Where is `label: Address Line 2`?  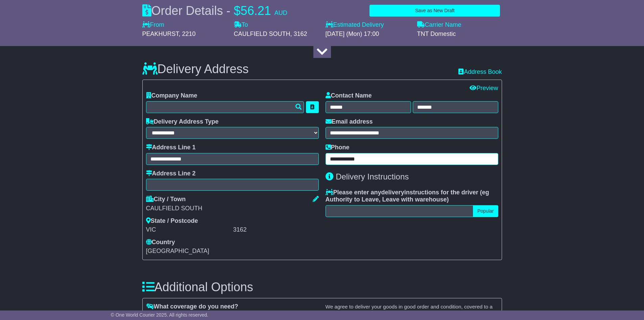 label: Address Line 2 is located at coordinates (171, 174).